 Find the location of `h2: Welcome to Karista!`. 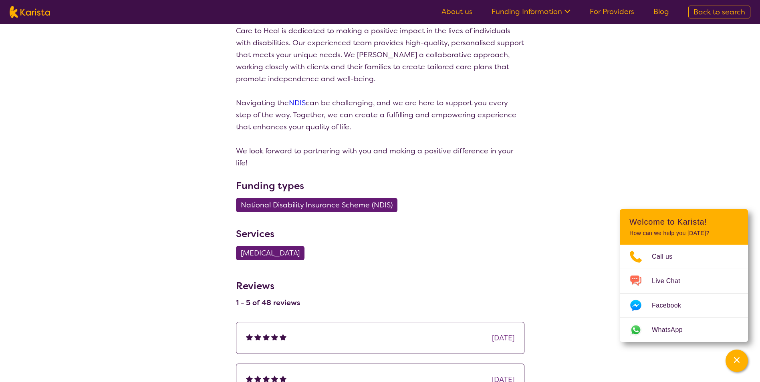

h2: Welcome to Karista! is located at coordinates (684, 222).